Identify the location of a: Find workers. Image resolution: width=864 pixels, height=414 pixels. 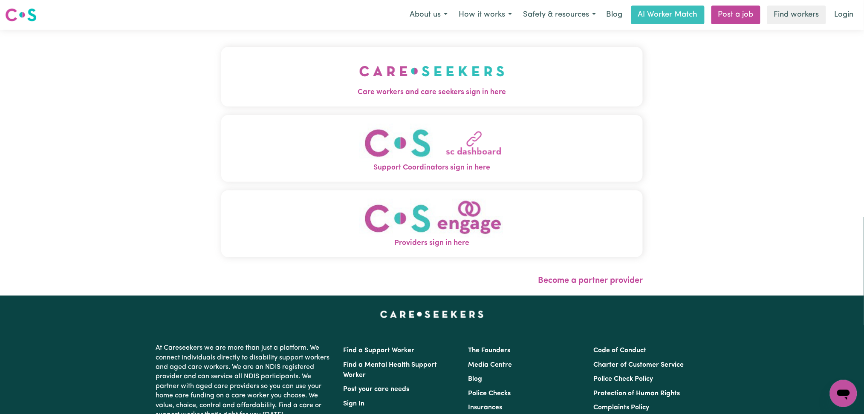
(797, 15).